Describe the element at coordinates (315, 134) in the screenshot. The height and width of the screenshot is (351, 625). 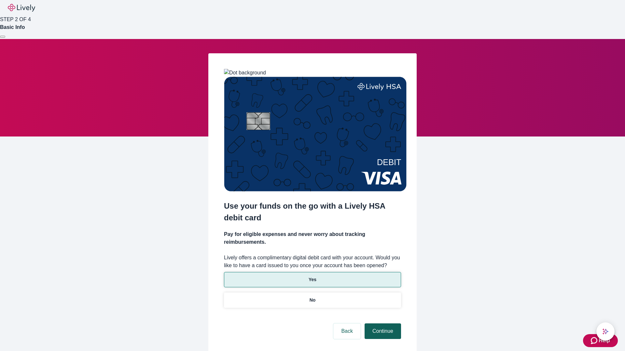
I see `img: Debit card` at that location.